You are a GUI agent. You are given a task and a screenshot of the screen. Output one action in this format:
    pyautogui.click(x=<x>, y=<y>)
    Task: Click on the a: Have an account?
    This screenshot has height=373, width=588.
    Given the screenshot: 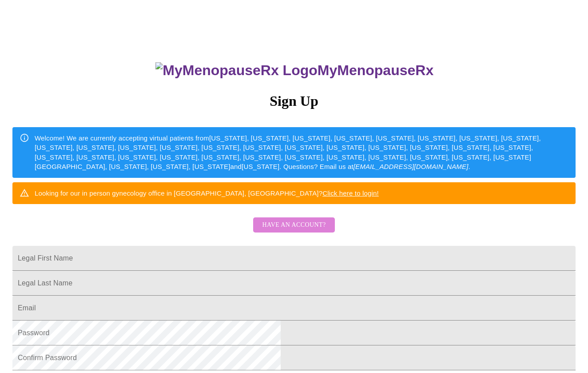 What is the action you would take?
    pyautogui.click(x=294, y=230)
    